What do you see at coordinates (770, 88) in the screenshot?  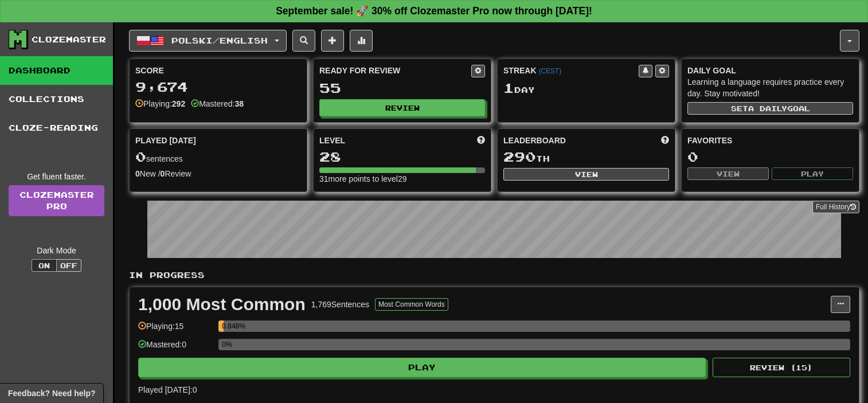 I see `div: Learning a language requires practice every day. Stay motivated!` at bounding box center [770, 88].